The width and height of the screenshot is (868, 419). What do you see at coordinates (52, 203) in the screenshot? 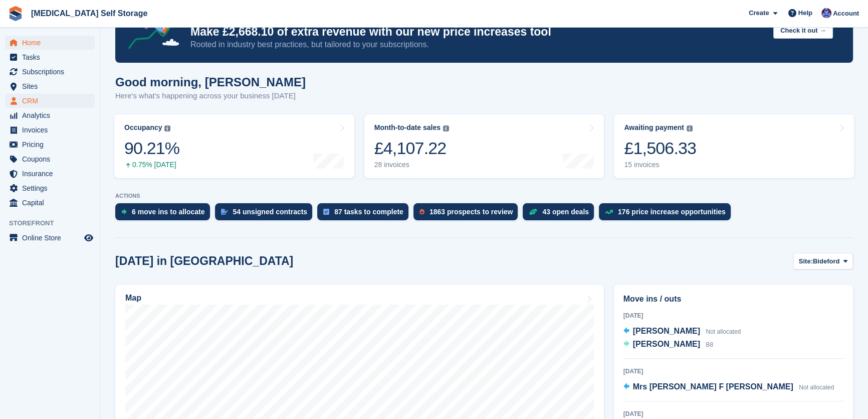
I see `span: Capital` at bounding box center [52, 203].